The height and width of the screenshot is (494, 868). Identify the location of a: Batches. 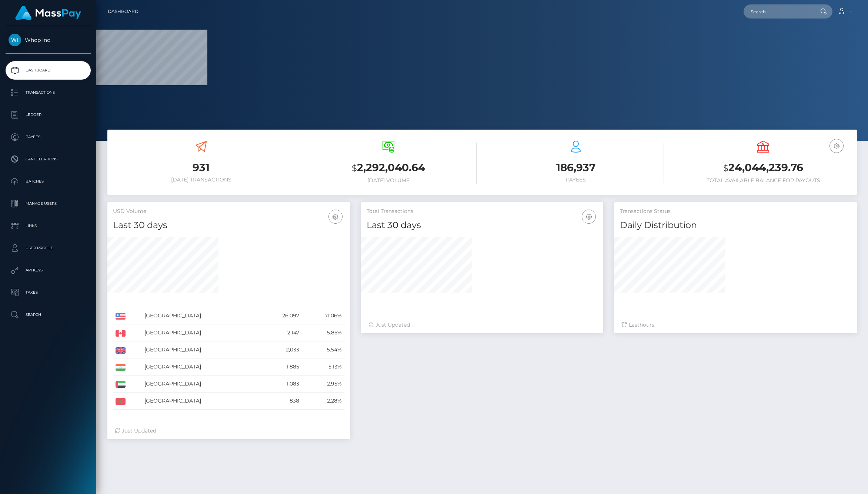
(48, 181).